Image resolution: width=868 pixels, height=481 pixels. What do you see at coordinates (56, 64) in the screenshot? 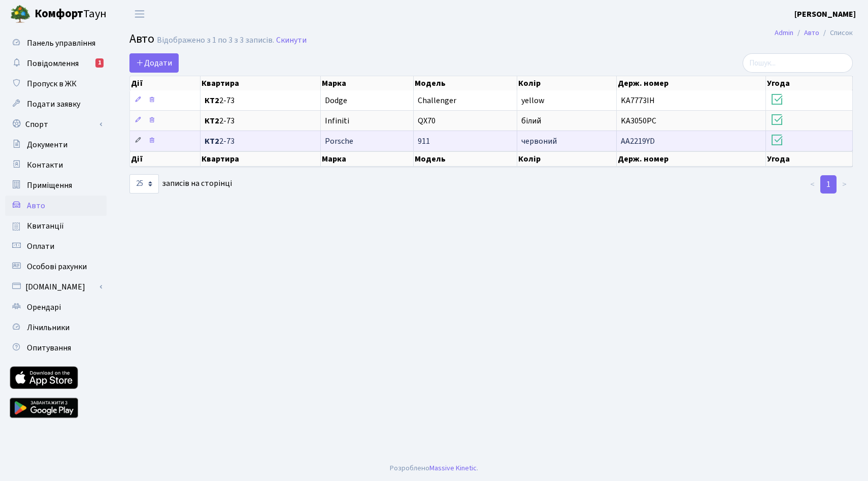
I see `a: Повідомлення1` at bounding box center [56, 64].